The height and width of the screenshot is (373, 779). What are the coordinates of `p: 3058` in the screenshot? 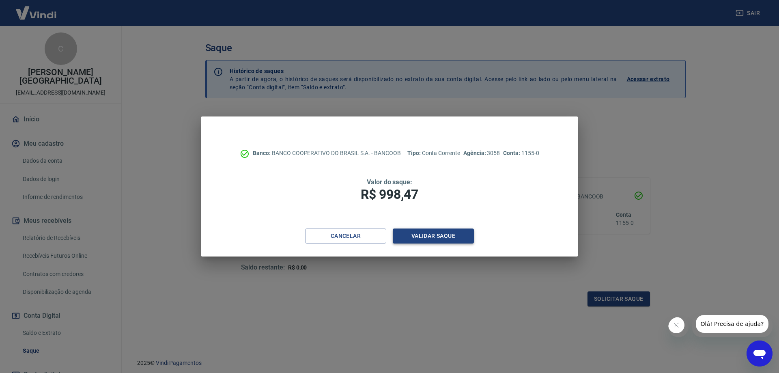 It's located at (482, 153).